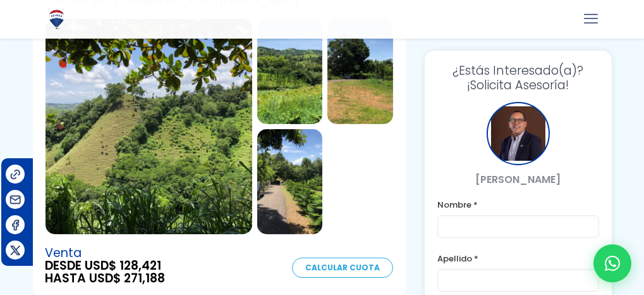  What do you see at coordinates (518, 71) in the screenshot?
I see `span: ¿Estás Interesado(a)?` at bounding box center [518, 71].